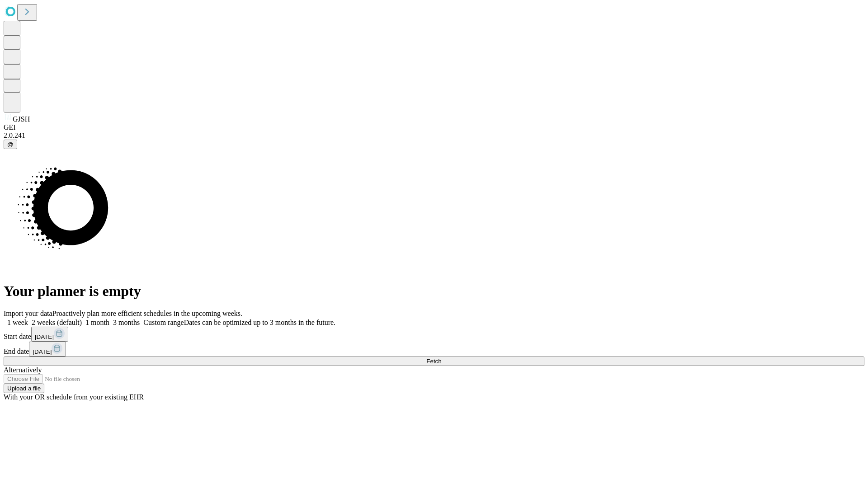 This screenshot has width=868, height=488. Describe the element at coordinates (97, 322) in the screenshot. I see `span: 1 month` at that location.